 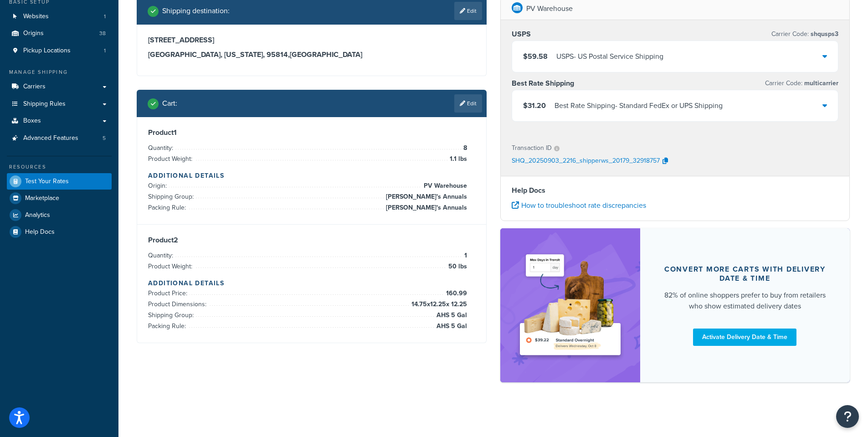 I want to click on span: Advanced Features, so click(x=51, y=138).